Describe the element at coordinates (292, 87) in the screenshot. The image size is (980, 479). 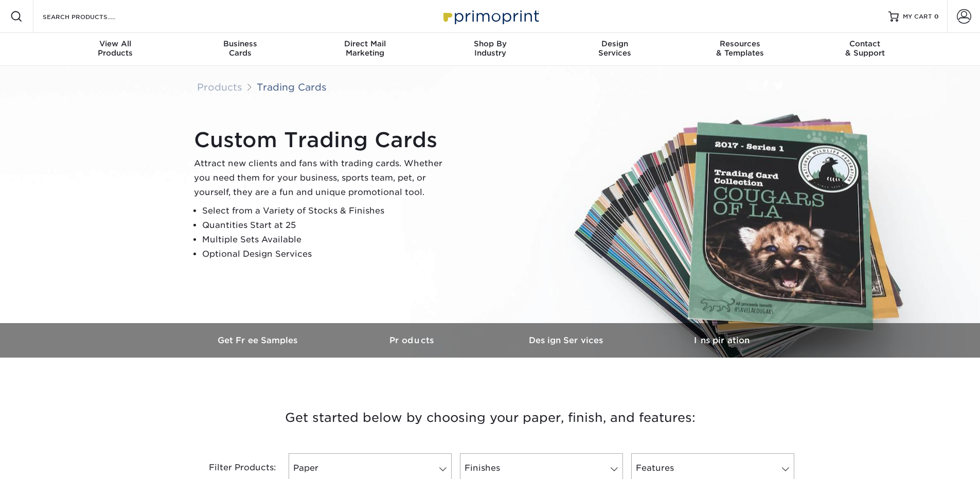
I see `a: Trading Cards` at that location.